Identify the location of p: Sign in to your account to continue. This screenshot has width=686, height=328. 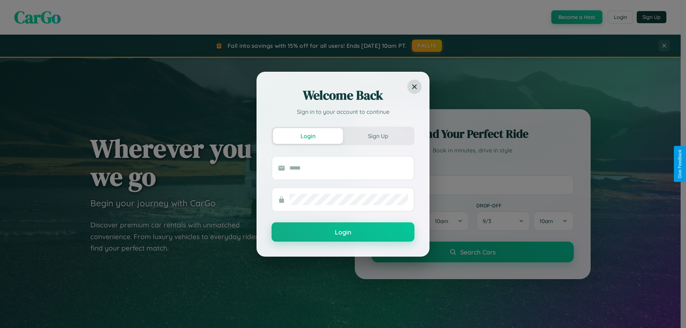
(343, 112).